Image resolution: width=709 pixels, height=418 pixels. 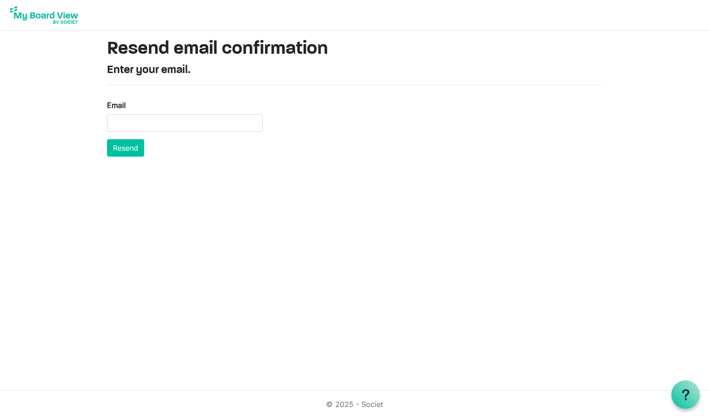 I want to click on h4: Enter your email., so click(x=354, y=70).